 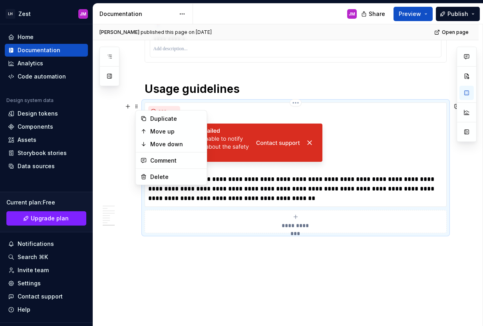 I want to click on div: Settings, so click(x=29, y=284).